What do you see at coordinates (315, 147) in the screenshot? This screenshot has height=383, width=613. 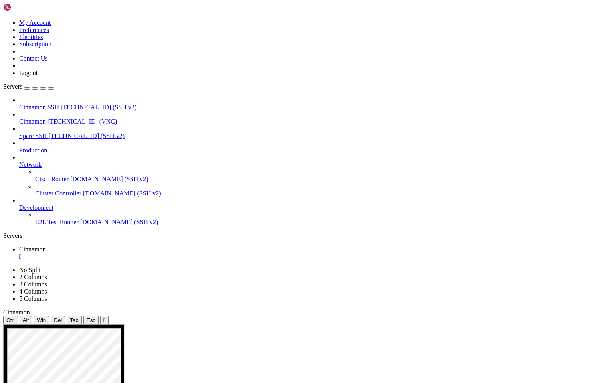 I see `li: Production` at bounding box center [315, 147].